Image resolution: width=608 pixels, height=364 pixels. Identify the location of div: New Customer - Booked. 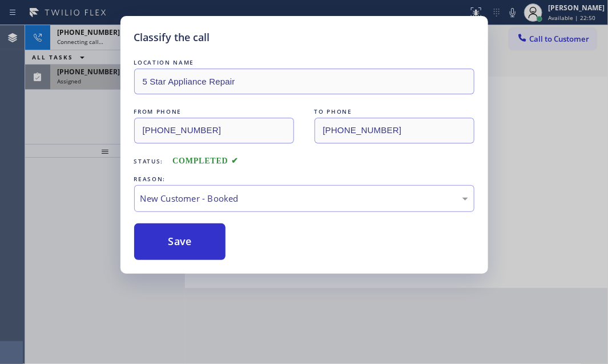
(304, 199).